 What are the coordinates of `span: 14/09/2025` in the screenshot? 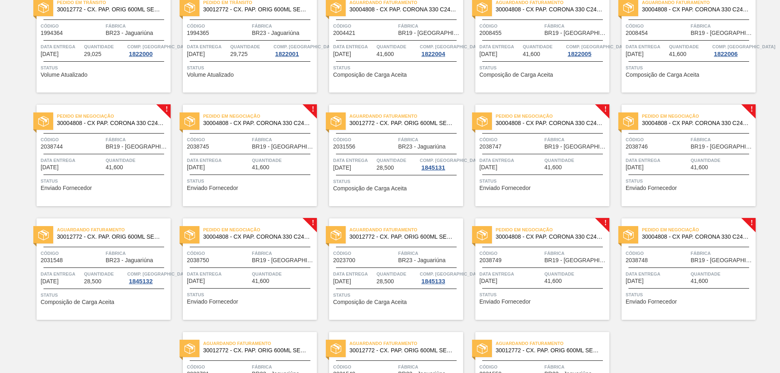 It's located at (196, 54).